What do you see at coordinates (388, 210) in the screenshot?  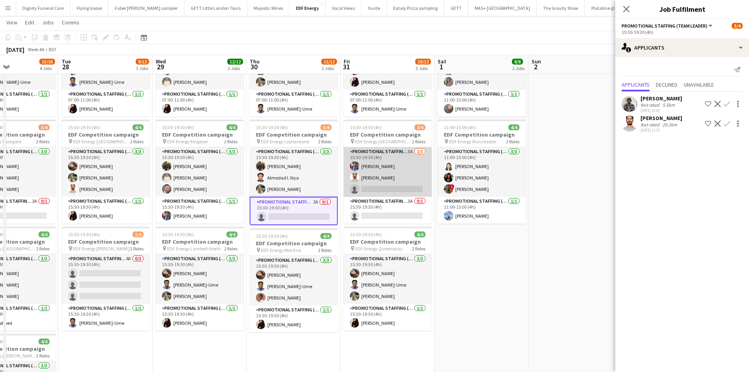 I see `app-card-role: Promotional Staffing (Team Leader)3A0/115:30-19:30 (4h)` at bounding box center [388, 210].